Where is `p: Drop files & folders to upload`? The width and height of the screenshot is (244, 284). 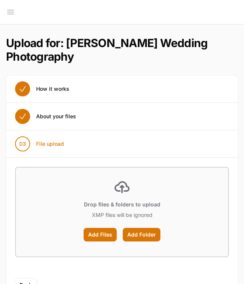
p: Drop files & folders to upload is located at coordinates (122, 204).